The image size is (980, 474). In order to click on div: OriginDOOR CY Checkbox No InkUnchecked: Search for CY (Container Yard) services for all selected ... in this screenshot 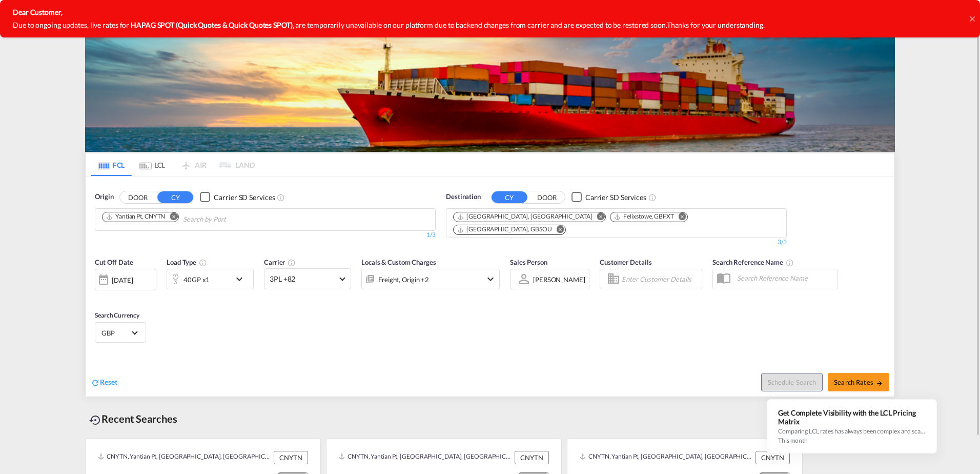, I will do `click(490, 286)`.